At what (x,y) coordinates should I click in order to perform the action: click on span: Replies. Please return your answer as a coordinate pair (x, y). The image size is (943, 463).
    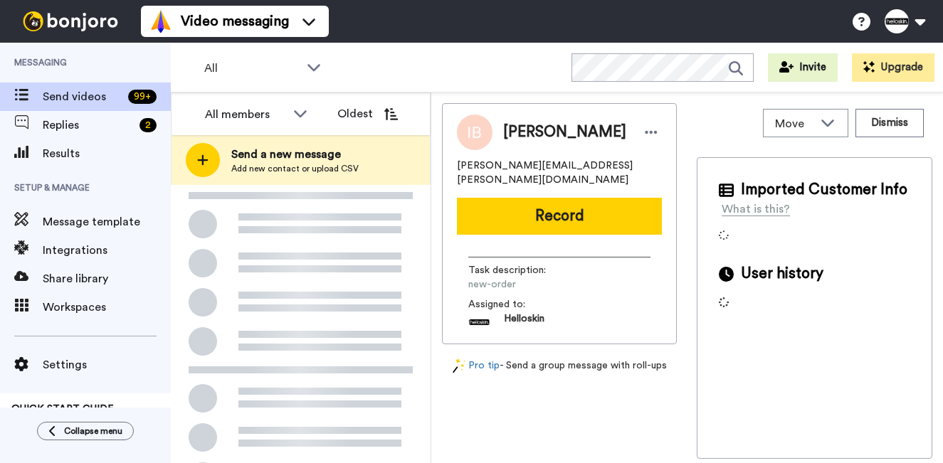
    Looking at the image, I should click on (88, 125).